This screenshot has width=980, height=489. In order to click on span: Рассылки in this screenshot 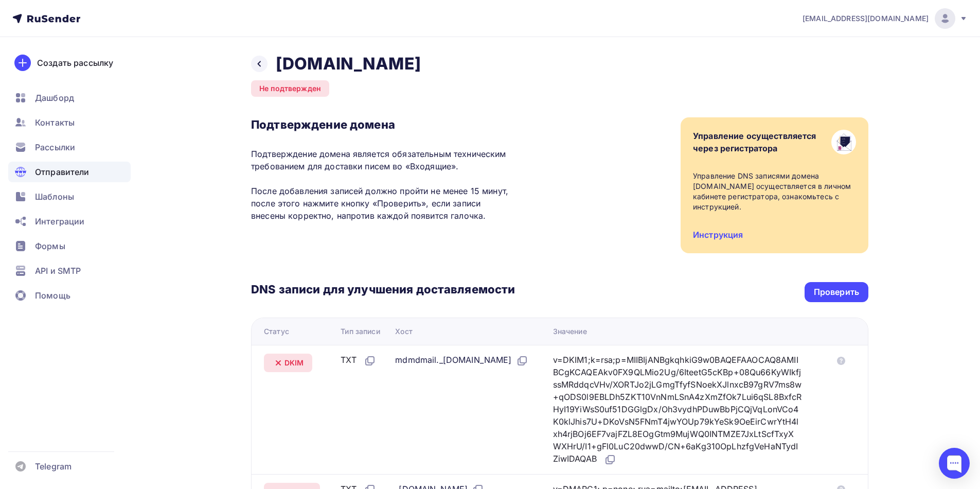, I will do `click(55, 147)`.